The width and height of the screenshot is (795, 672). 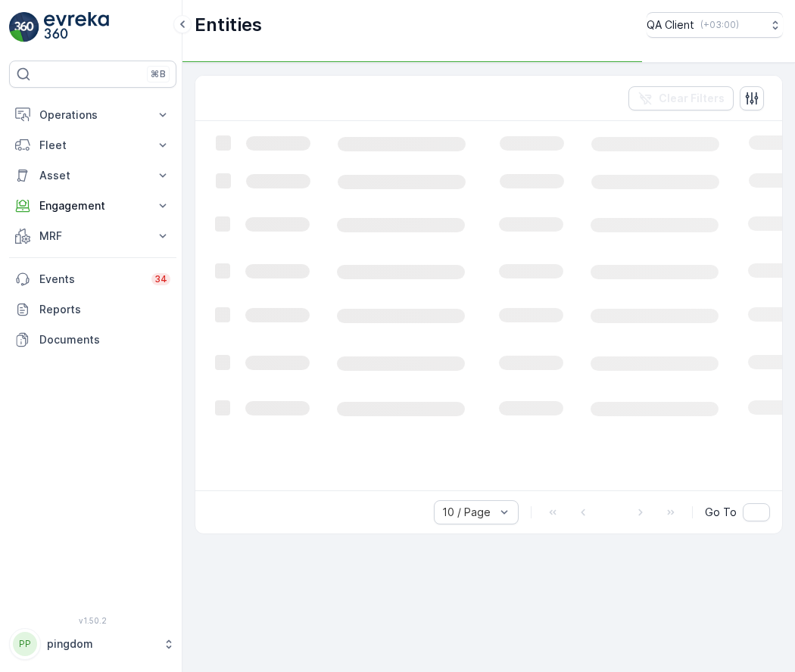 I want to click on p: MRF, so click(x=92, y=236).